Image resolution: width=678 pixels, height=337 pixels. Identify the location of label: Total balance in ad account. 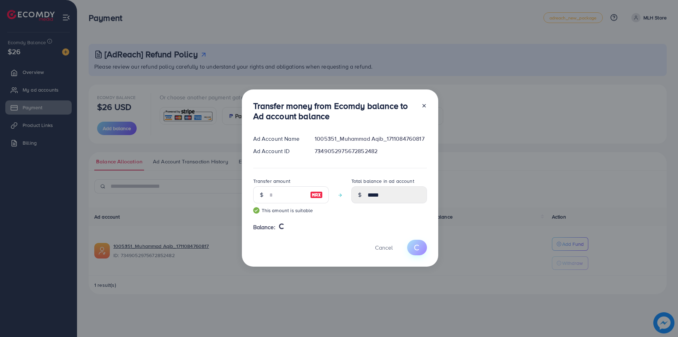
(383, 181).